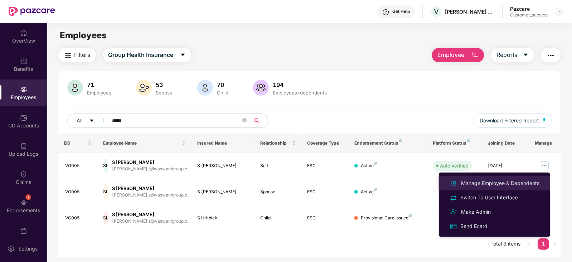  What do you see at coordinates (80, 121) in the screenshot?
I see `span: All` at bounding box center [80, 121].